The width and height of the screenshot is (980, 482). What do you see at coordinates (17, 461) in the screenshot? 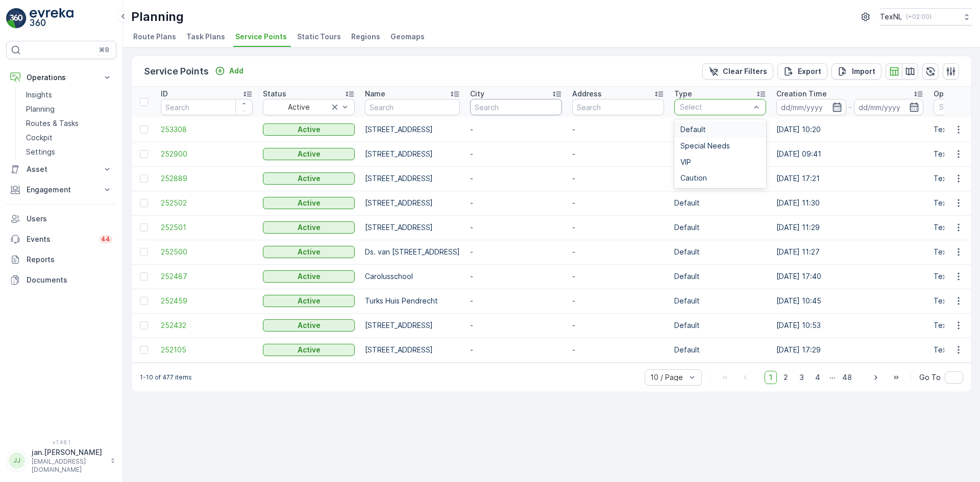
I see `div: JJ` at bounding box center [17, 461].